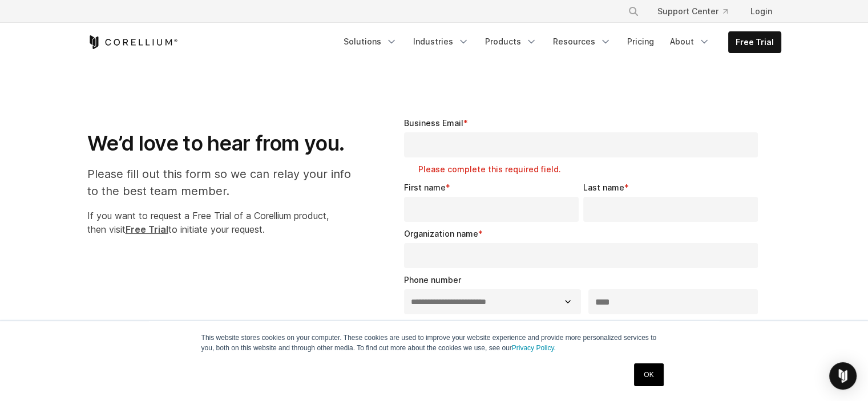  I want to click on span: Business Email, so click(434, 122).